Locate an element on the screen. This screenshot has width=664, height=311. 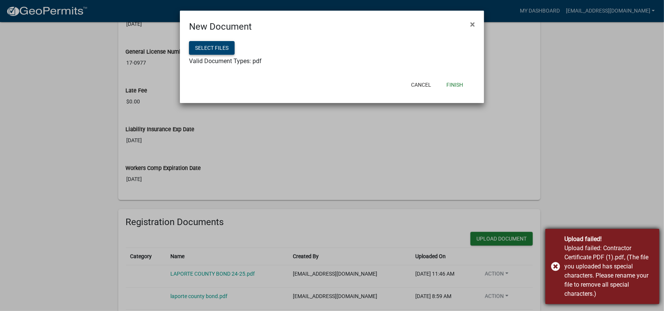
button: Finish is located at coordinates (455, 85).